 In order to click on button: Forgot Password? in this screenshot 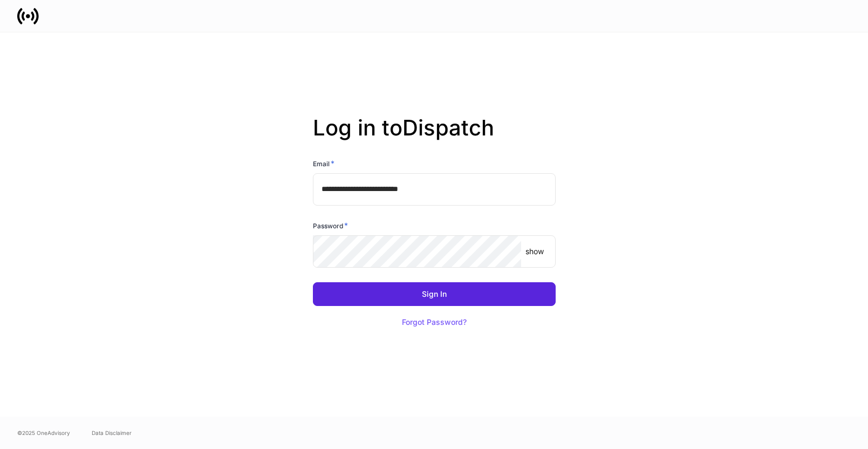, I will do `click(434, 322)`.